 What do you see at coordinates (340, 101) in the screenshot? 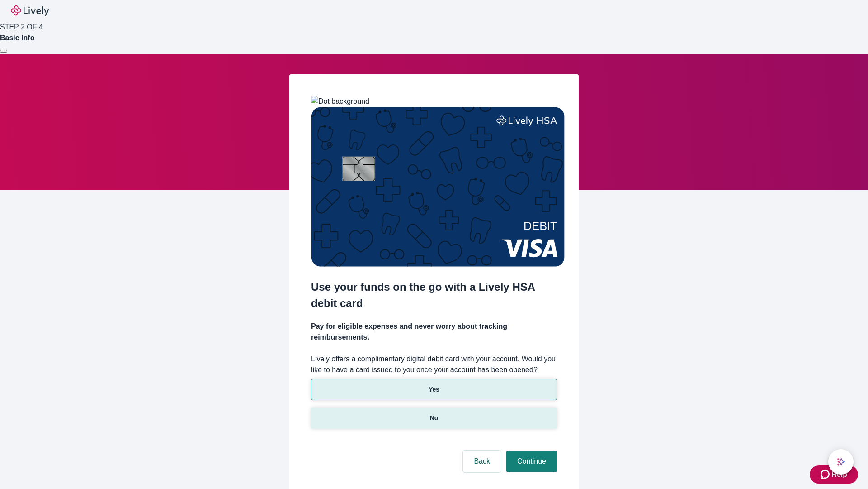
I see `img: Dot background` at bounding box center [340, 101].